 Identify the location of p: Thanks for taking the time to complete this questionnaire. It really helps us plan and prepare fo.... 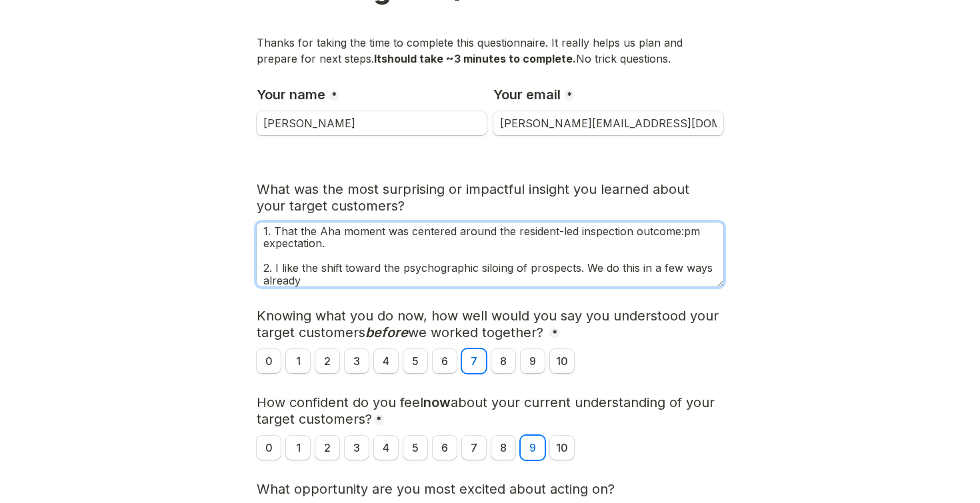
(490, 51).